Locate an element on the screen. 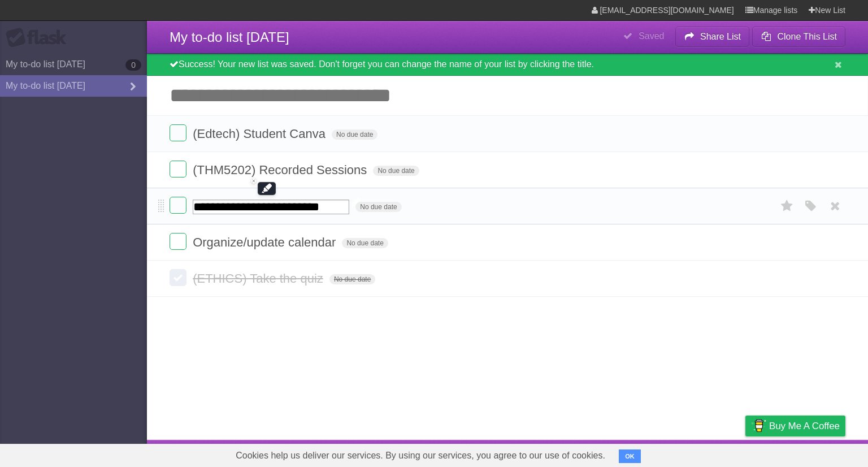  span: (THM5202) Recorded Sessions is located at coordinates (281, 169).